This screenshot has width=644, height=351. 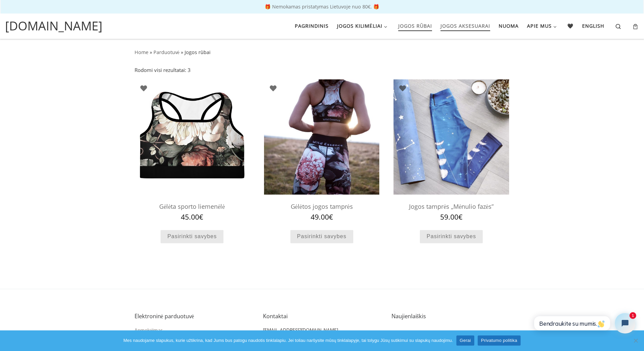 What do you see at coordinates (451, 316) in the screenshot?
I see `h5: Naujienlaiškis` at bounding box center [451, 316].